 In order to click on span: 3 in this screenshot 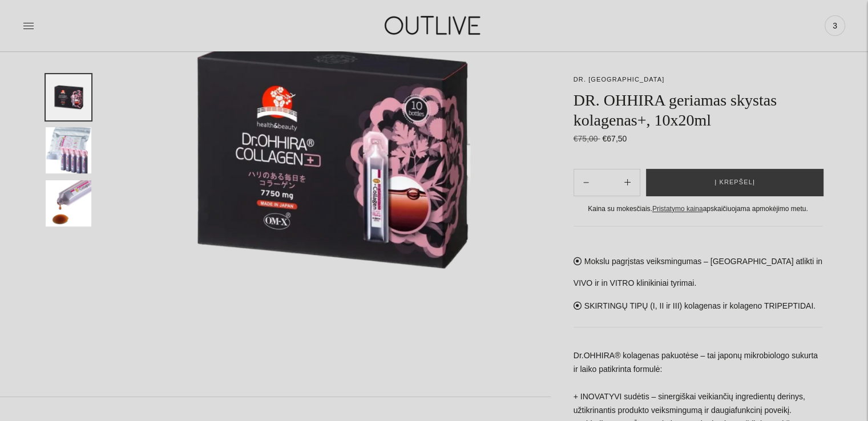, I will do `click(835, 26)`.